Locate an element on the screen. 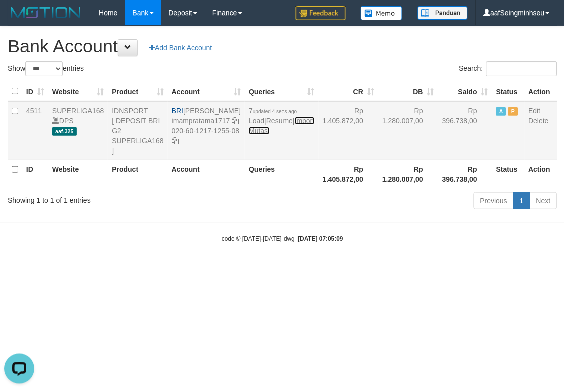  td: Rp 1.280.007,00 is located at coordinates (408, 130).